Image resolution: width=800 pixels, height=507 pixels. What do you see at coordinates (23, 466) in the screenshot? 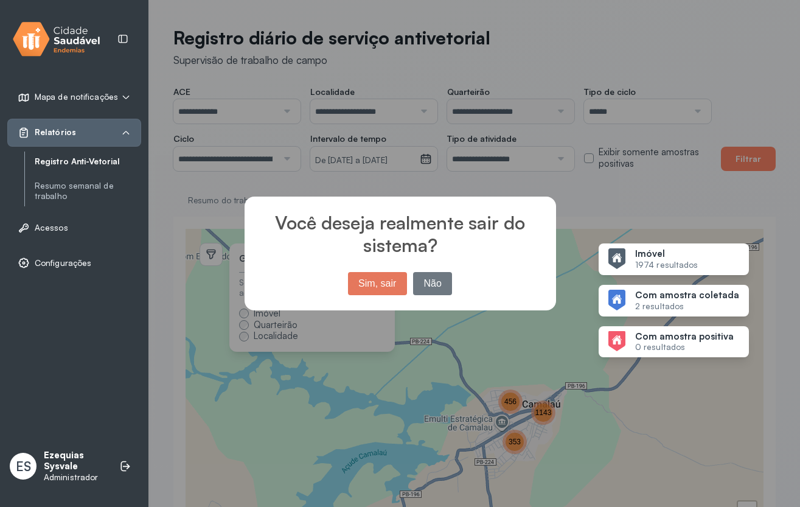
I see `span: ES` at bounding box center [23, 466].